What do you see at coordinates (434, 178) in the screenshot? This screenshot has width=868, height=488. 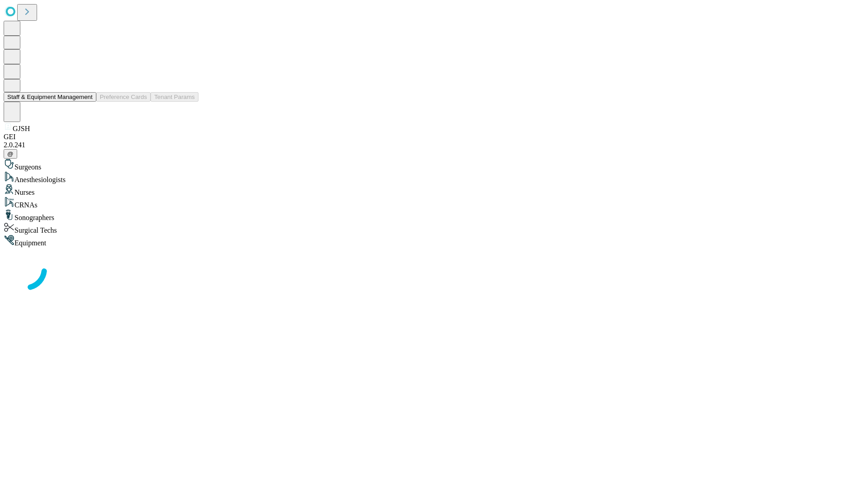 I see `div: Anesthesiologists` at bounding box center [434, 178].